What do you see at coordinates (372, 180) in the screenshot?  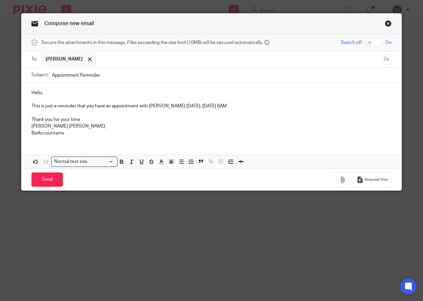 I see `button: Request files` at bounding box center [372, 180].